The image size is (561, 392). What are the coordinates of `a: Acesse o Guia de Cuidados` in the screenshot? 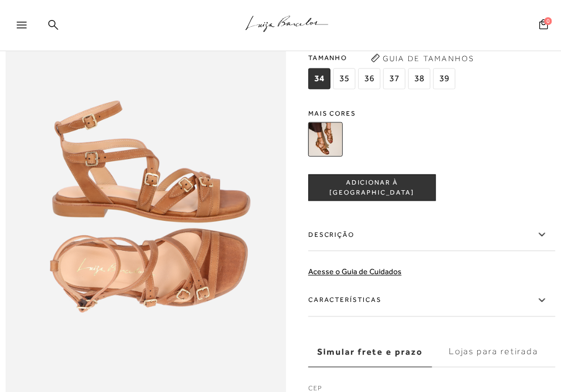 It's located at (355, 272).